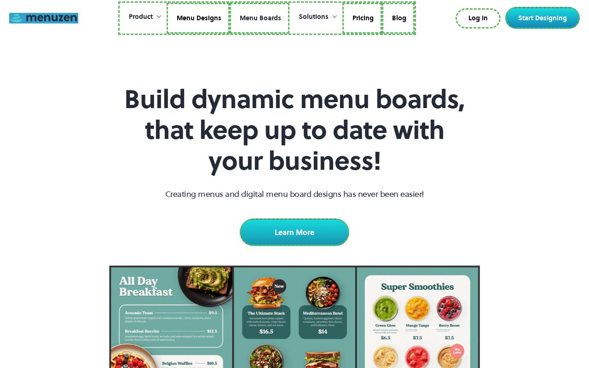 The height and width of the screenshot is (368, 589). I want to click on a: Blog, so click(398, 18).